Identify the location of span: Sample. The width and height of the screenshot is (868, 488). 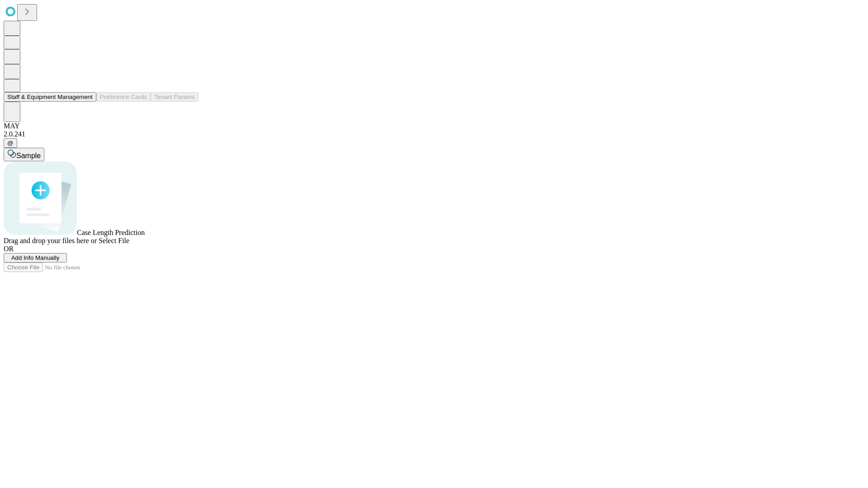
(28, 155).